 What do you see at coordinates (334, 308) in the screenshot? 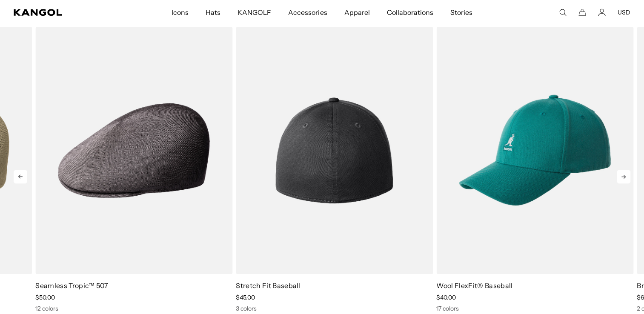
I see `div: 3 colors` at bounding box center [334, 308].